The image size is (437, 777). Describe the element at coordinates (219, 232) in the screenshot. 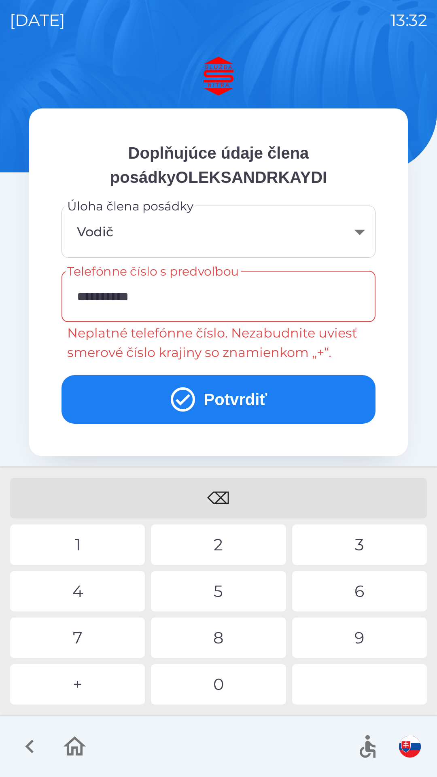

I see `div: Vodič` at that location.